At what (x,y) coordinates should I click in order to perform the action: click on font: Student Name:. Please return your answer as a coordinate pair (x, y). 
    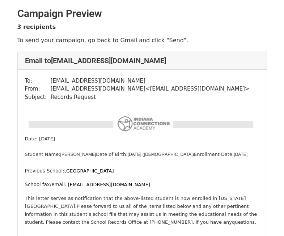
    Looking at the image, I should click on (43, 154).